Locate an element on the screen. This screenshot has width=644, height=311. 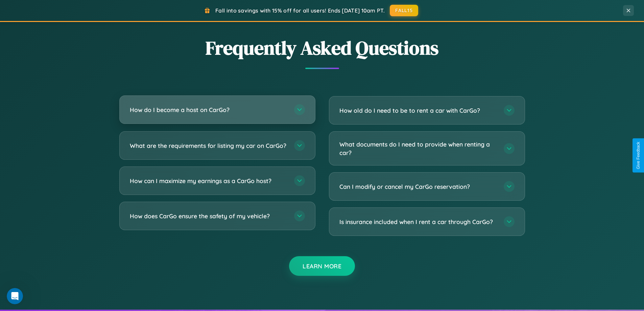
button: FALL15 is located at coordinates (404, 11).